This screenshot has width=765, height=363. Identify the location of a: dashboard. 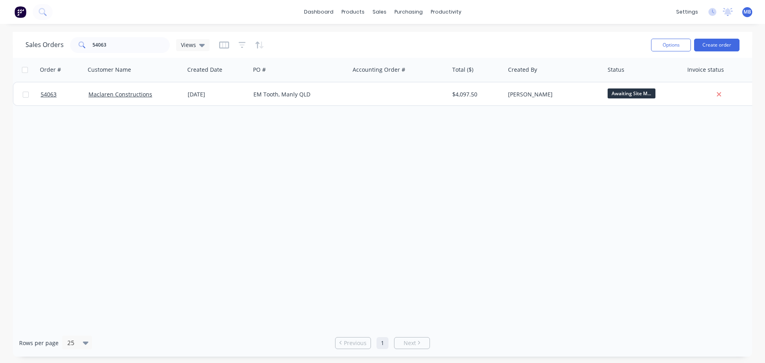
(319, 12).